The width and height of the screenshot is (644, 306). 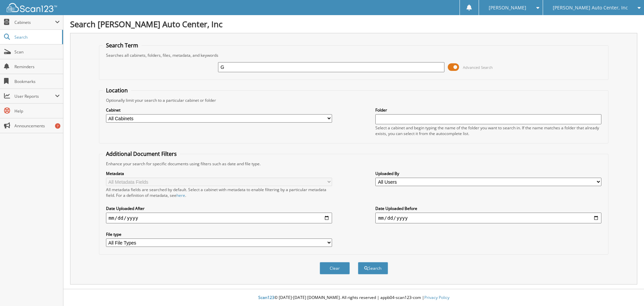 I want to click on div: 7, so click(x=58, y=126).